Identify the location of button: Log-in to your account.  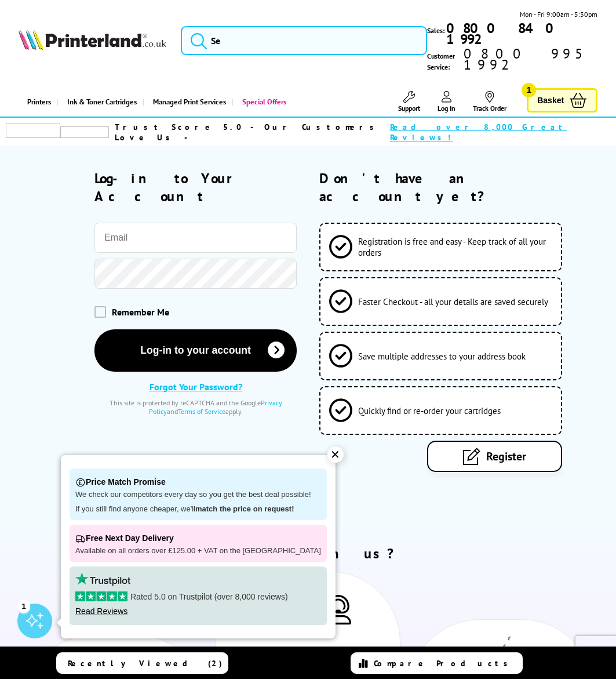
(195, 350).